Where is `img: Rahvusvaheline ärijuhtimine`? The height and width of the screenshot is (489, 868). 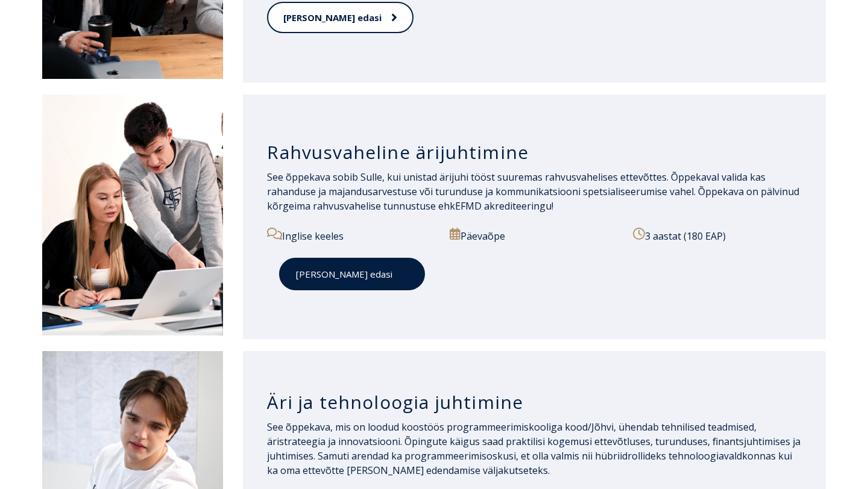
img: Rahvusvaheline ärijuhtimine is located at coordinates (133, 215).